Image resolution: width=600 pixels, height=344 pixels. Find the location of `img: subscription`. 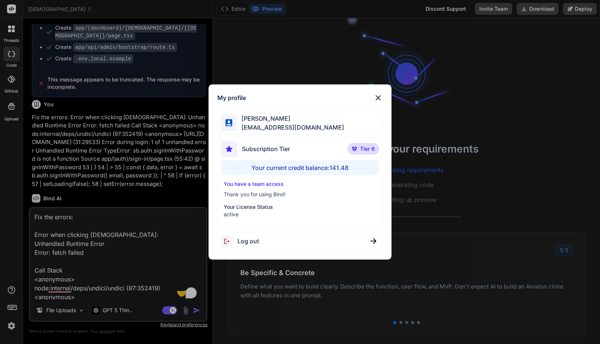

img: subscription is located at coordinates (229, 149).